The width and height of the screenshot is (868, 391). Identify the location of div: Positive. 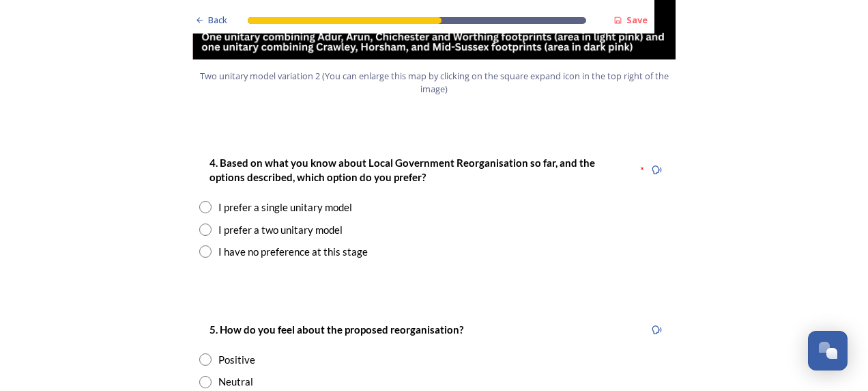
(236, 360).